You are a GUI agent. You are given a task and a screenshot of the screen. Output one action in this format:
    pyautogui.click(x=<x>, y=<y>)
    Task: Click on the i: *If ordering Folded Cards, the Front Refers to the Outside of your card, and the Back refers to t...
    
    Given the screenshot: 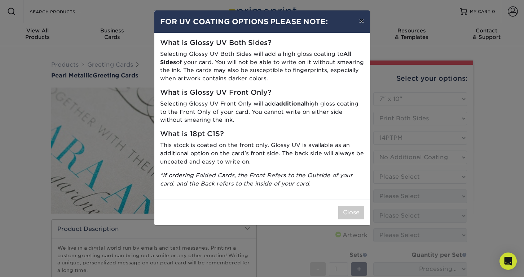 What is the action you would take?
    pyautogui.click(x=256, y=179)
    